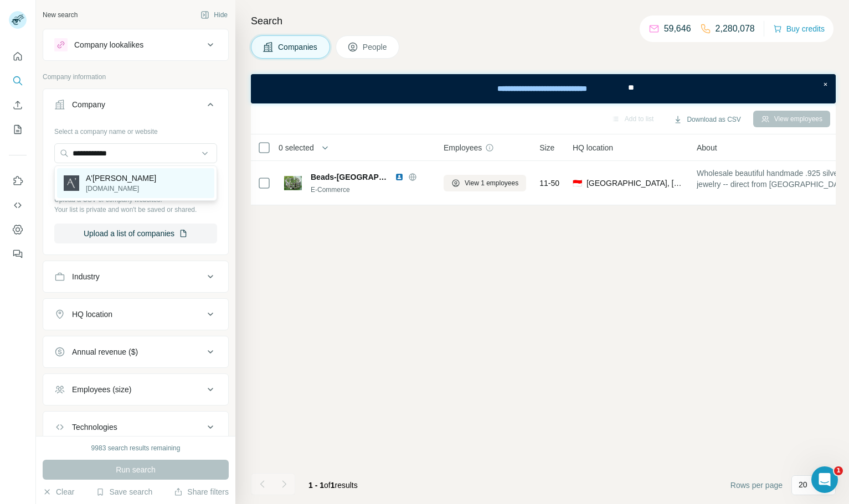  Describe the element at coordinates (86, 276) in the screenshot. I see `div: Industry` at that location.